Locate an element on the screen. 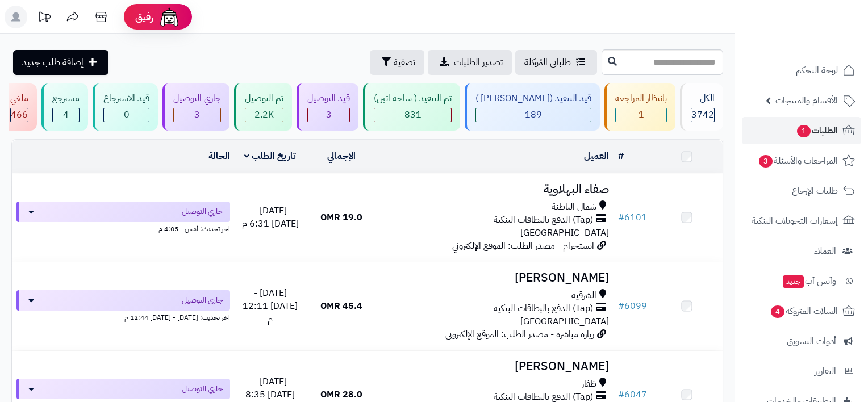  a: بانتظار المراجعة 1 is located at coordinates (639, 107).